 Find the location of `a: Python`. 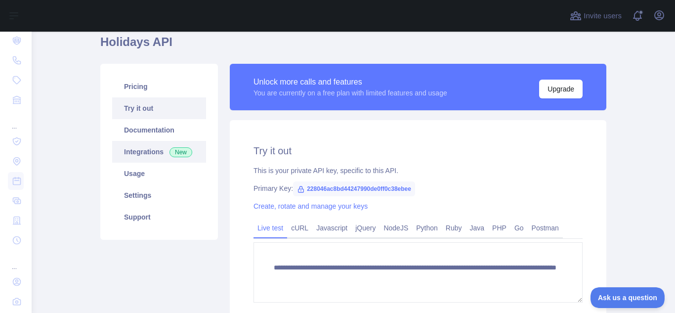

a: Python is located at coordinates (427, 228).